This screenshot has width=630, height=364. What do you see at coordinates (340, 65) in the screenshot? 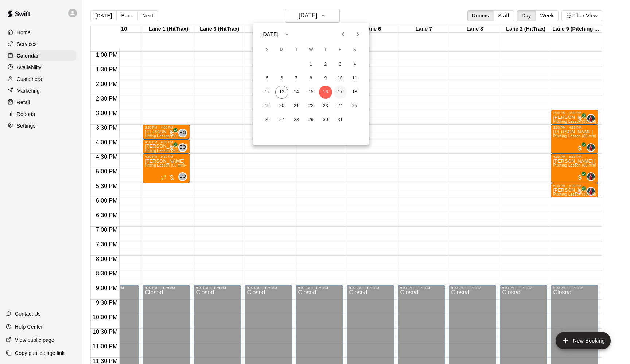
I see `button: 3` at bounding box center [340, 65].